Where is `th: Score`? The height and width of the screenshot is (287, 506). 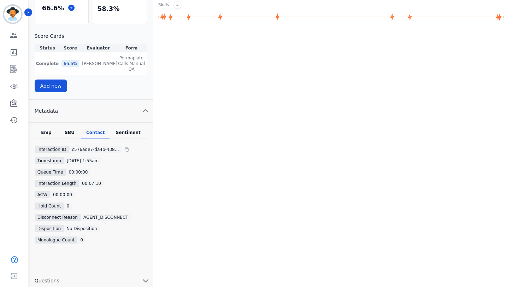
th: Score is located at coordinates (70, 48).